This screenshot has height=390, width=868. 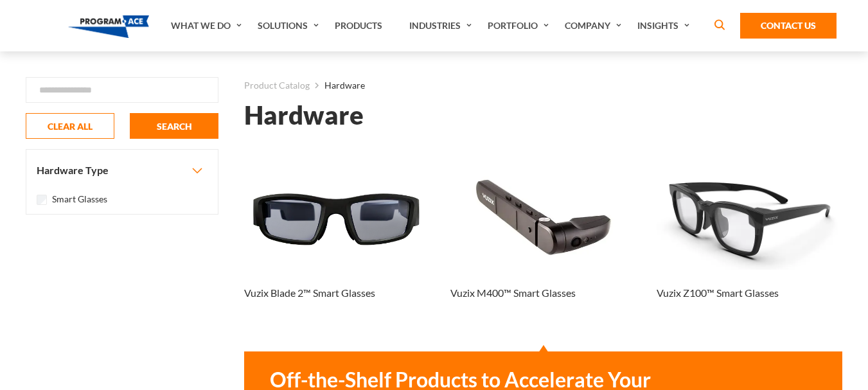 I want to click on a: Product Catalog, so click(x=277, y=85).